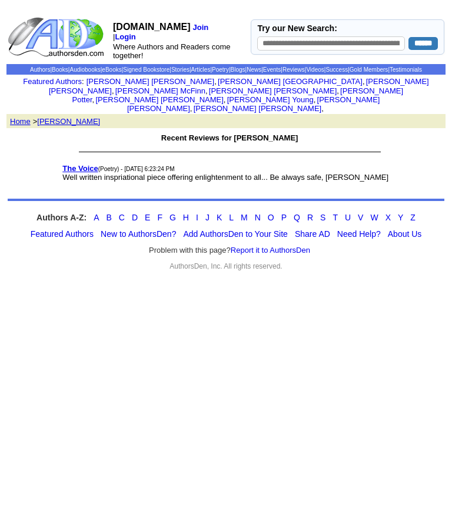  What do you see at coordinates (219, 218) in the screenshot?
I see `a: K` at bounding box center [219, 218].